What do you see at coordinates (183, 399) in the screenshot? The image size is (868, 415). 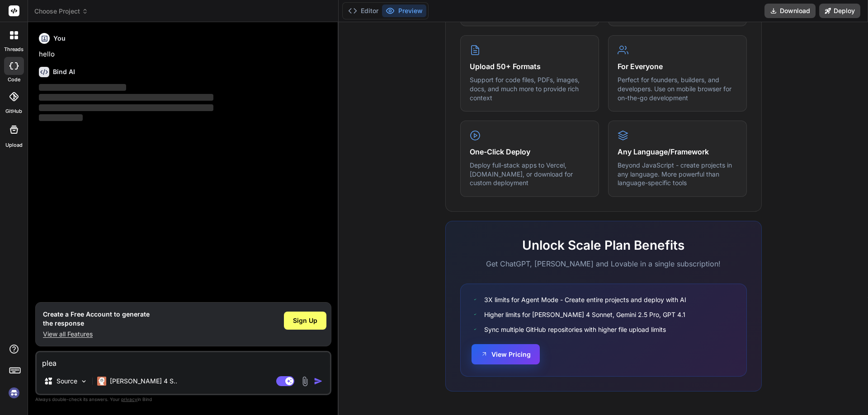 I see `p: Always double-check its answers. Your in Bind` at bounding box center [183, 399].